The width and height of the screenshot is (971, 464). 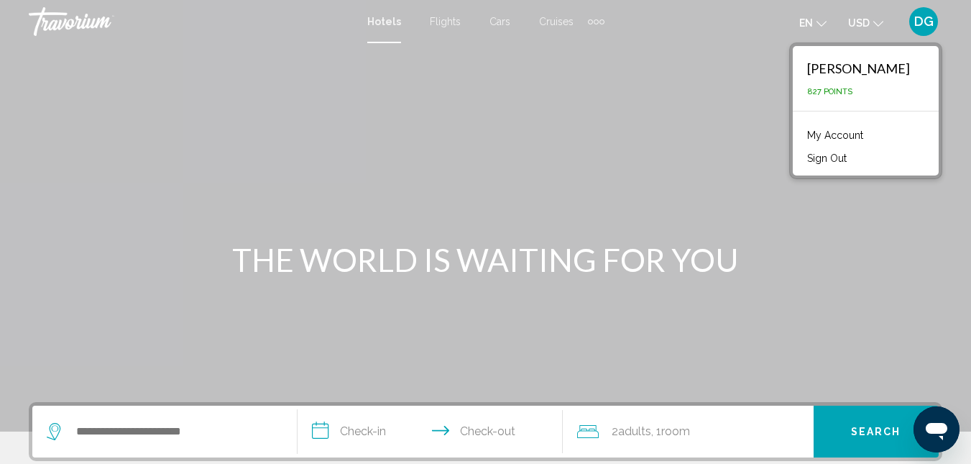 I want to click on a: Cruises, so click(x=556, y=22).